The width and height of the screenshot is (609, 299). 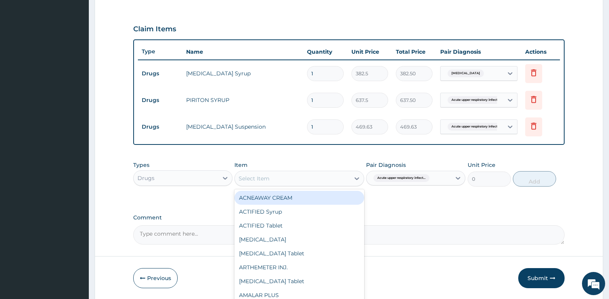 What do you see at coordinates (254, 178) in the screenshot?
I see `div: Select Item` at bounding box center [254, 178].